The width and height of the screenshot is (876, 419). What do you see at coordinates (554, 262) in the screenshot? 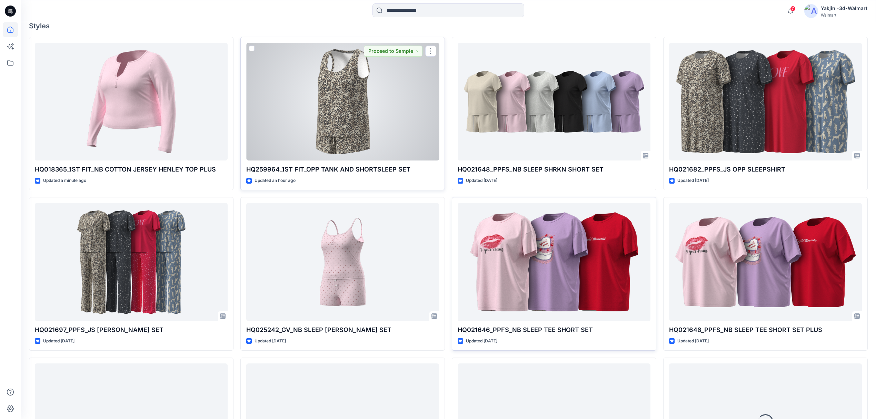
I see `a: HQ021646_PPFS_NB SLEEP TEE SHORT SET` at bounding box center [554, 262].